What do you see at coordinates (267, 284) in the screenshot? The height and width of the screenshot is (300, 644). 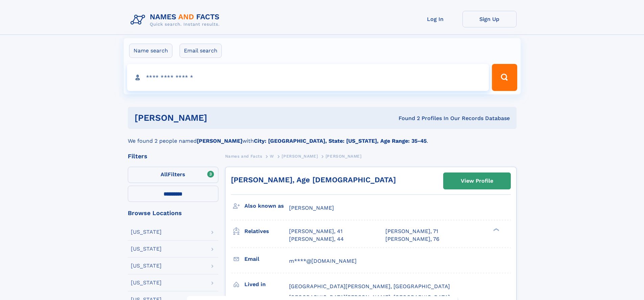 I see `h3: Lived in` at bounding box center [267, 284].